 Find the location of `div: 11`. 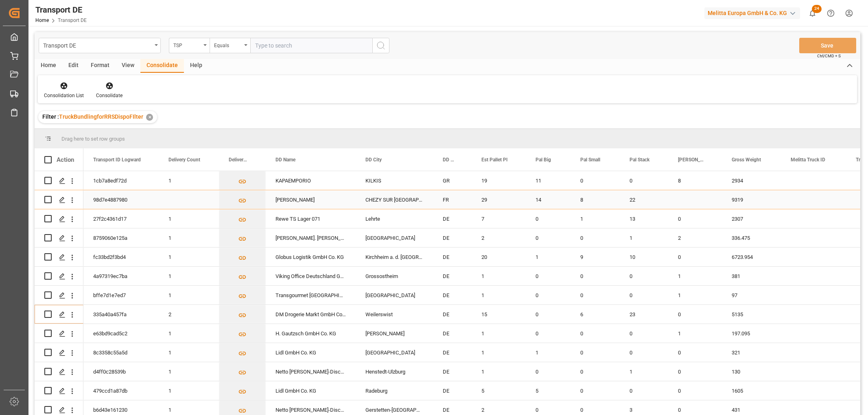

div: 11 is located at coordinates (548, 180).